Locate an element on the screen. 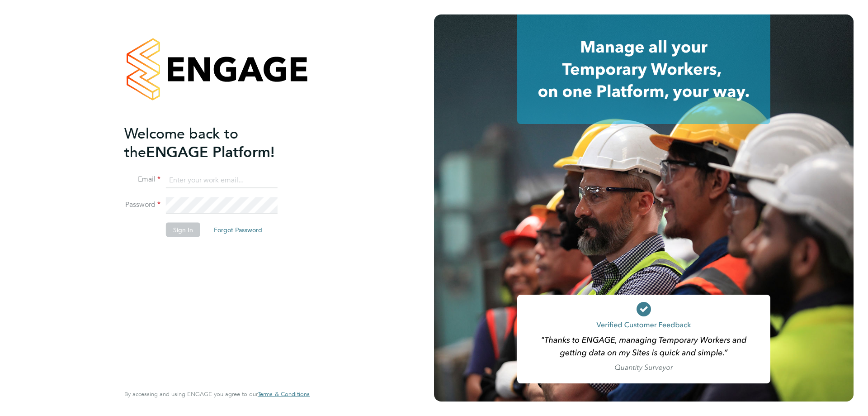 This screenshot has height=416, width=868. a: Terms & Conditions is located at coordinates (284, 394).